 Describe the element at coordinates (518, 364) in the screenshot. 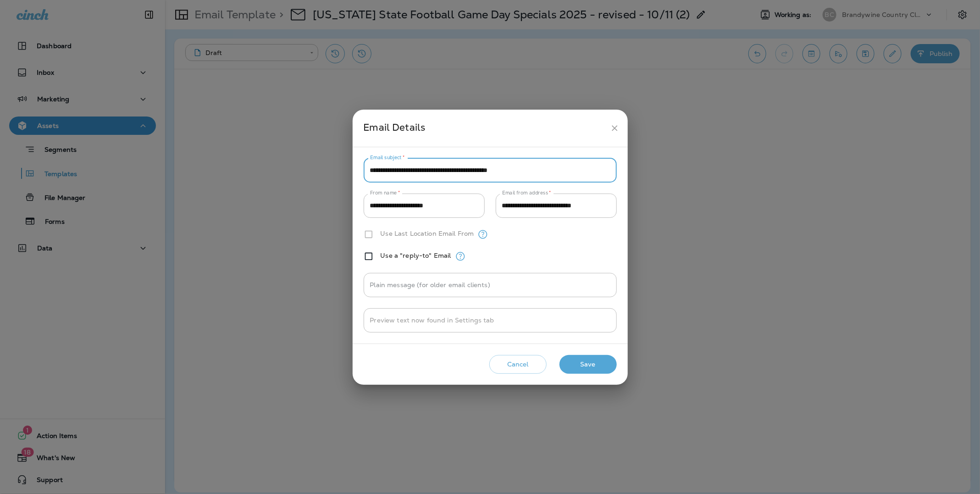

I see `button: Cancel` at that location.